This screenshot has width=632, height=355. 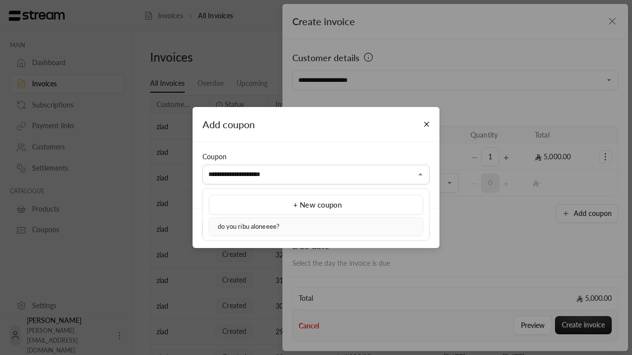 What do you see at coordinates (229, 124) in the screenshot?
I see `span: Add coupon` at bounding box center [229, 124].